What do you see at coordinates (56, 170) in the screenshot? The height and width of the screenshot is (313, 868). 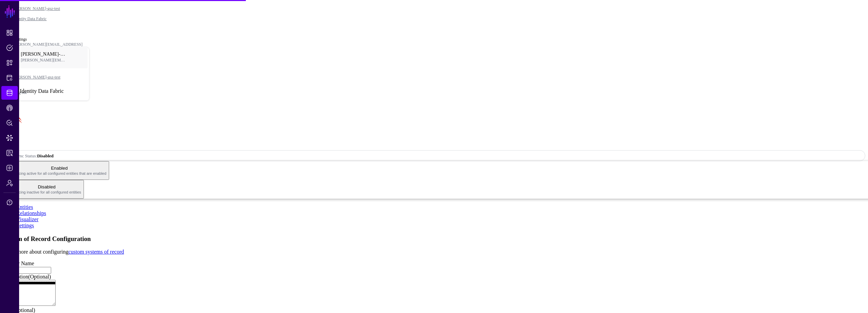 I see `span: Enabled` at bounding box center [56, 170].